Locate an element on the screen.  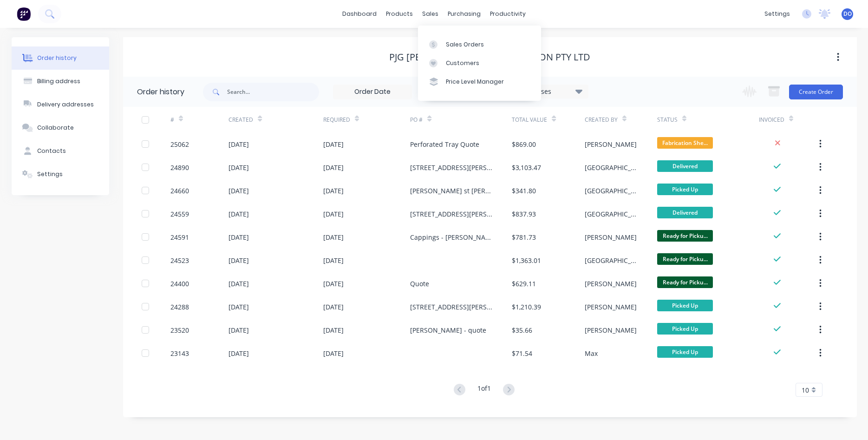
div: 24400 is located at coordinates (180, 283).